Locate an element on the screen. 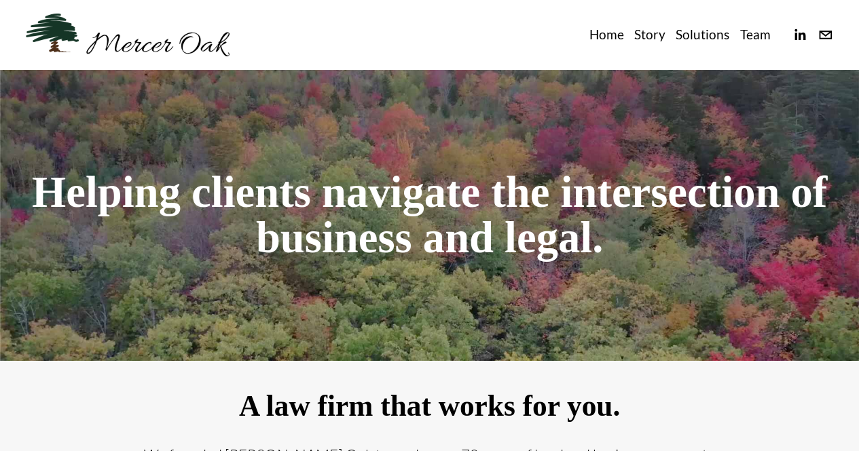  h2: A law firm that works for you. is located at coordinates (430, 406).